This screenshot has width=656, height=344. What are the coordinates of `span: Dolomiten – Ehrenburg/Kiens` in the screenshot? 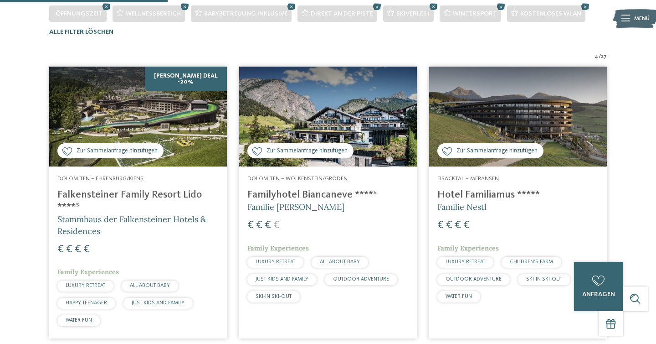 It's located at (100, 178).